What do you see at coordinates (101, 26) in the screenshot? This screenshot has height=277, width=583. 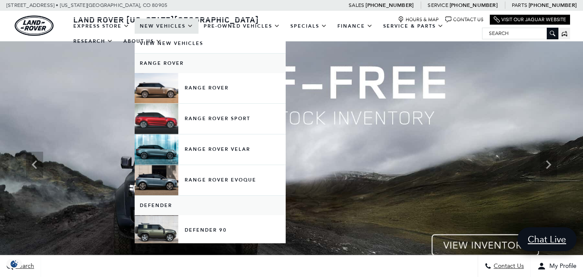 I see `a: EXPRESS STORE` at bounding box center [101, 26].